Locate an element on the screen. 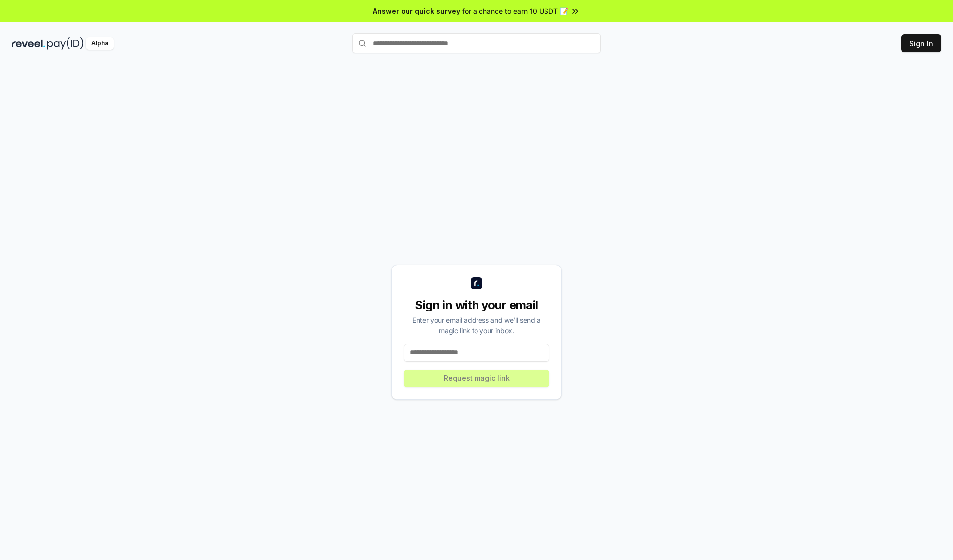 The image size is (953, 560). div: Enter your email address and we’ll send a magic link to your inbox. is located at coordinates (476, 325).